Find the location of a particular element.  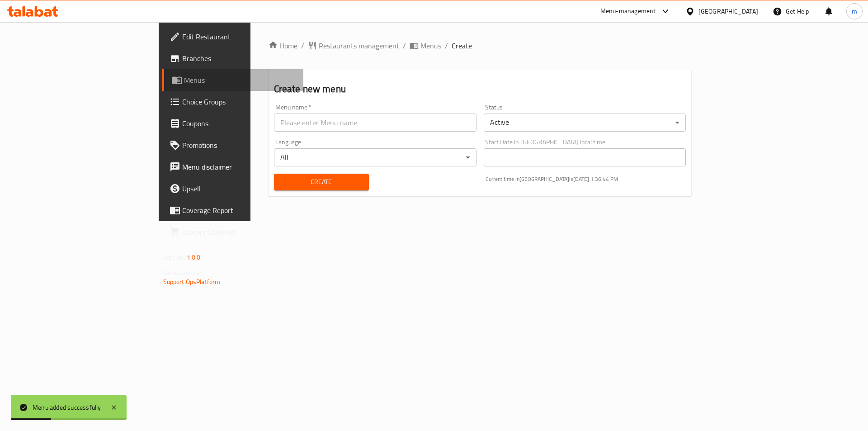

span: Edit Restaurant is located at coordinates (239, 36).